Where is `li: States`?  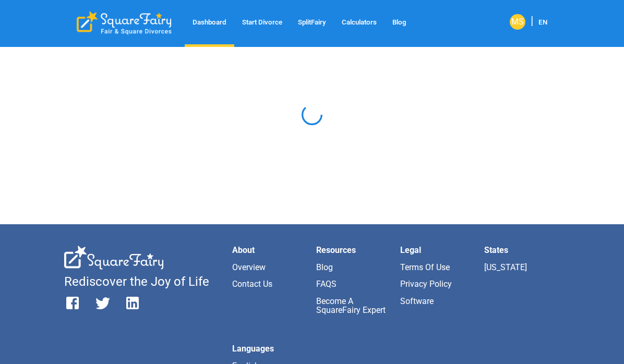
li: States is located at coordinates (522, 250).